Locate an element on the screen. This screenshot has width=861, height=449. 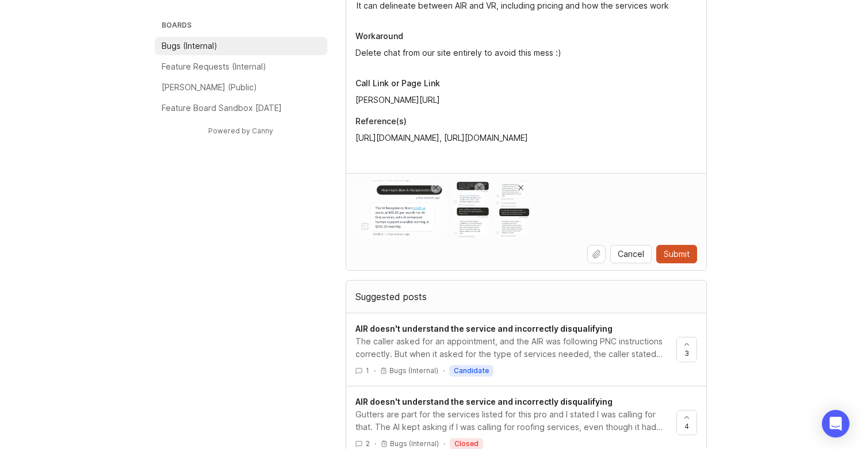
div: The caller asked for an appointment, and the AIR was following PNC instructions correctly. But wh... is located at coordinates (511, 348).